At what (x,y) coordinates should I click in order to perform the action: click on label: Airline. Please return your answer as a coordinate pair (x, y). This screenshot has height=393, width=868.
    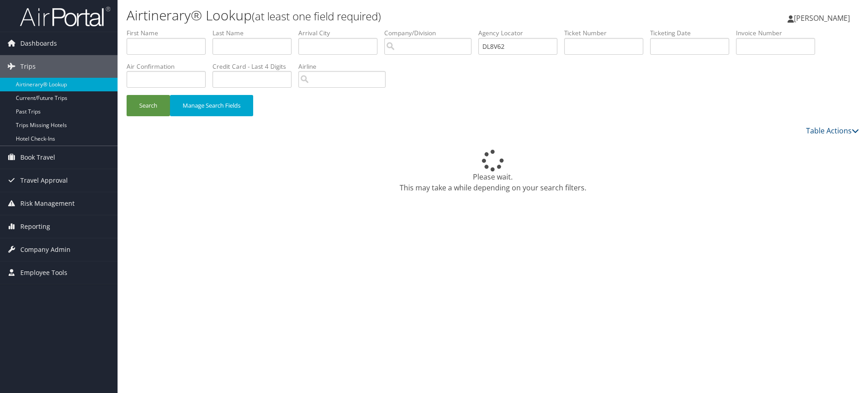
    Looking at the image, I should click on (346, 66).